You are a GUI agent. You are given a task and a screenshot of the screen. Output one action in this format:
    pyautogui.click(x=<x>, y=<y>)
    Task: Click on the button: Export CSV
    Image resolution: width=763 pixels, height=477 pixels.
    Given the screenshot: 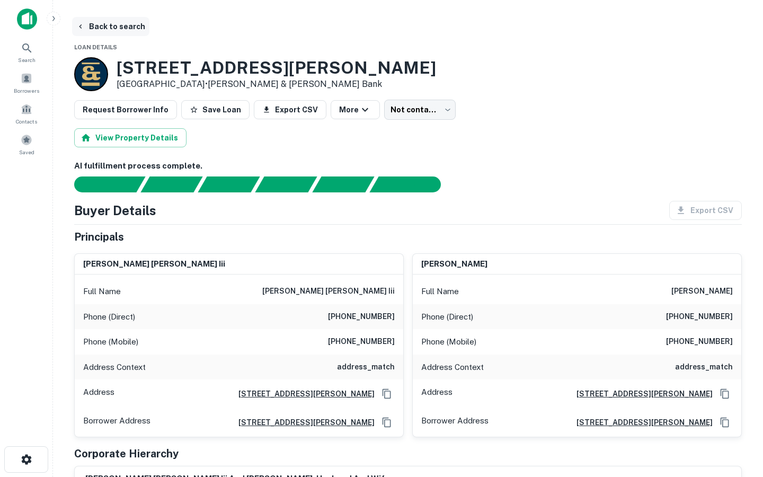 What is the action you would take?
    pyautogui.click(x=290, y=110)
    